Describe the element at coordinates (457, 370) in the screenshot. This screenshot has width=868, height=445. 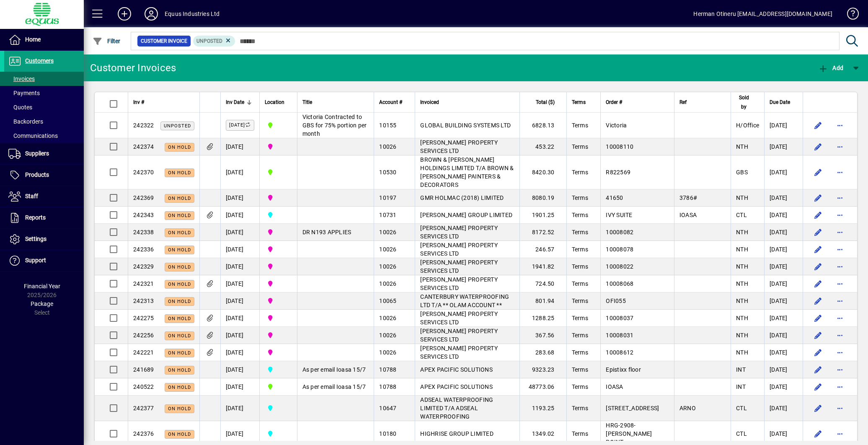
I see `span: APEX PACIFIC SOLUTIONS` at that location.